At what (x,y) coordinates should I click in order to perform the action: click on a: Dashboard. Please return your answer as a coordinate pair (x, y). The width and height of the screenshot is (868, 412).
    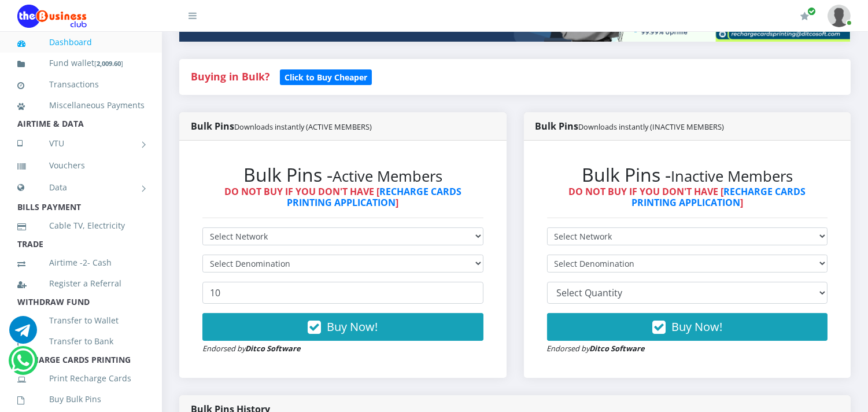
    Looking at the image, I should click on (81, 43).